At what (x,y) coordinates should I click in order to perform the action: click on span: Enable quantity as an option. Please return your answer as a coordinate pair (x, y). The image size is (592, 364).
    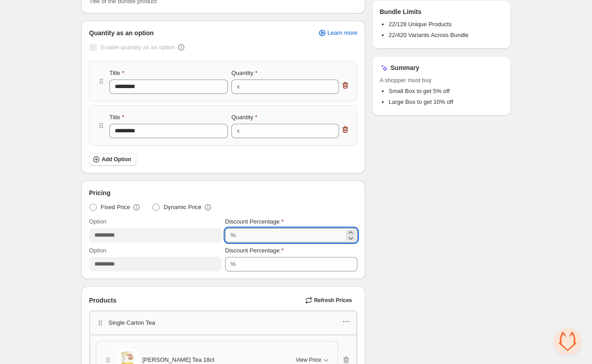
    Looking at the image, I should click on (138, 47).